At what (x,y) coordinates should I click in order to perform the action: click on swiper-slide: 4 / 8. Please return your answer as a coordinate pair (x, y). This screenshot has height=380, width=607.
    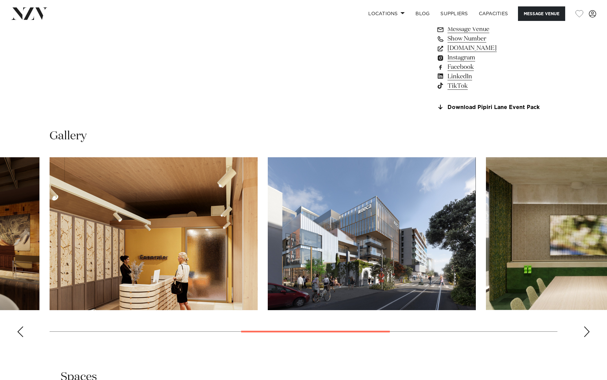
    Looking at the image, I should click on (153, 233).